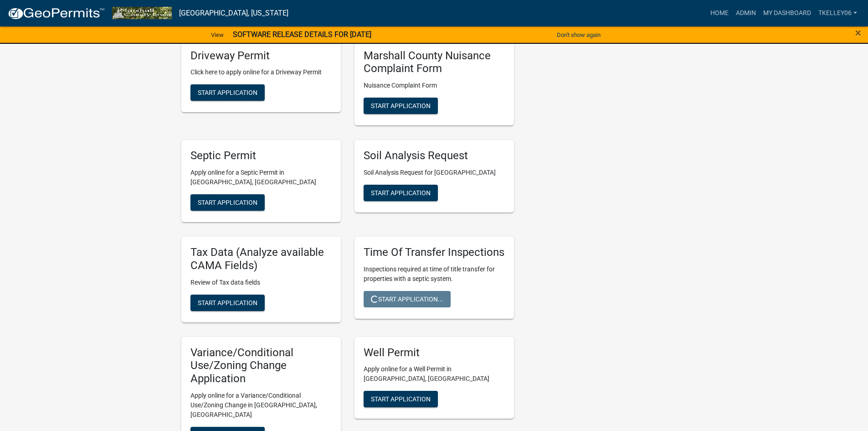 The image size is (868, 431). What do you see at coordinates (261, 56) in the screenshot?
I see `h5: Driveway Permit` at bounding box center [261, 56].